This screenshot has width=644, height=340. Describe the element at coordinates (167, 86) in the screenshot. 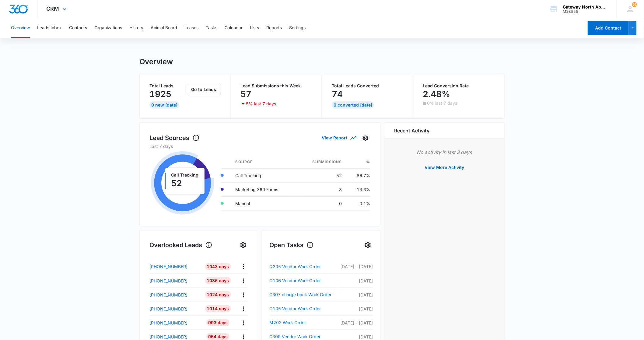

I see `p: Total Leads` at that location.